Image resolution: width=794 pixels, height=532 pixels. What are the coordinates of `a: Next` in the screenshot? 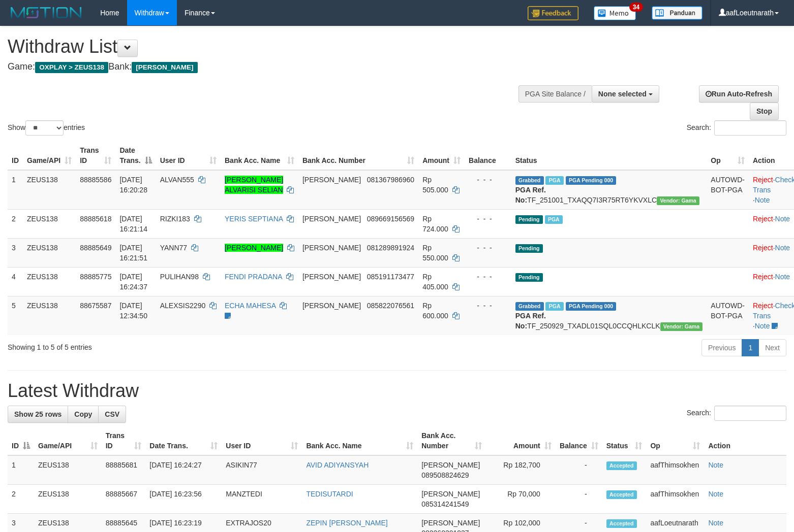 It's located at (771, 348).